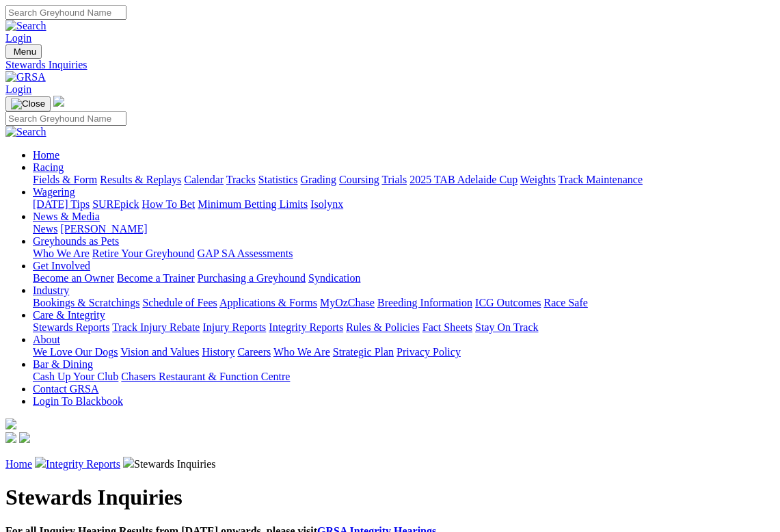 This screenshot has height=532, width=780. I want to click on div: News & Media, so click(403, 229).